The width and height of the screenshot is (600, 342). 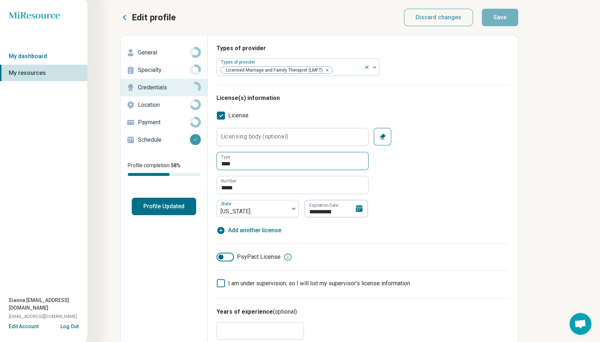 I want to click on label: Types of provider, so click(x=239, y=62).